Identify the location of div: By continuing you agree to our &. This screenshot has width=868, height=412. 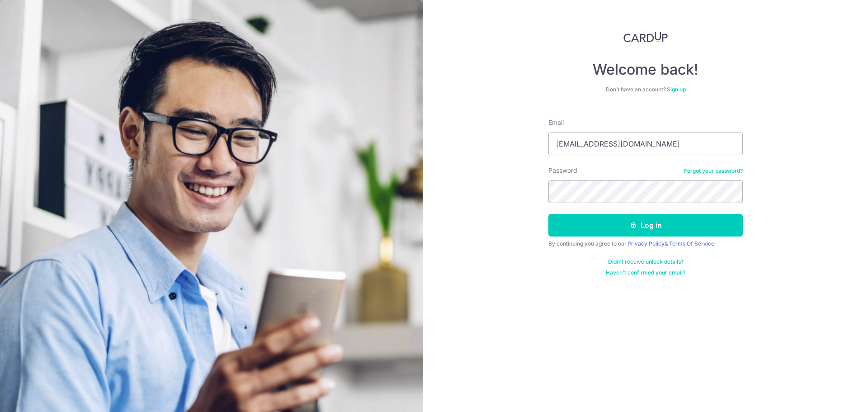
(645, 244).